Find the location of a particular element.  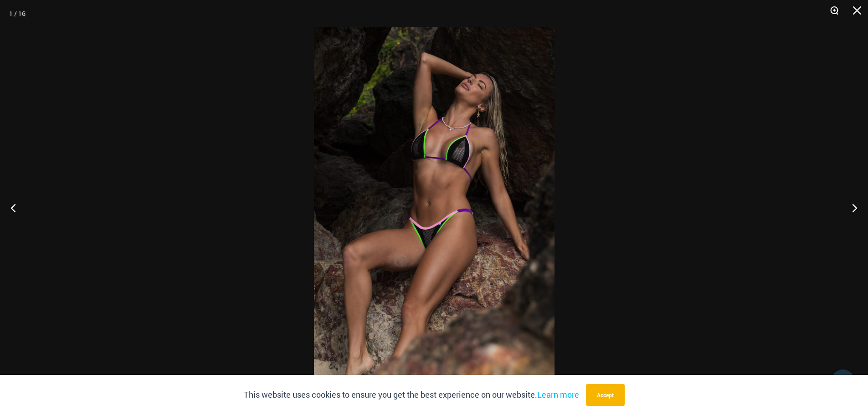

img: Reckless Neon Crush Black Neon 306 Tri Top 296 Cheeky 04 is located at coordinates (434, 207).